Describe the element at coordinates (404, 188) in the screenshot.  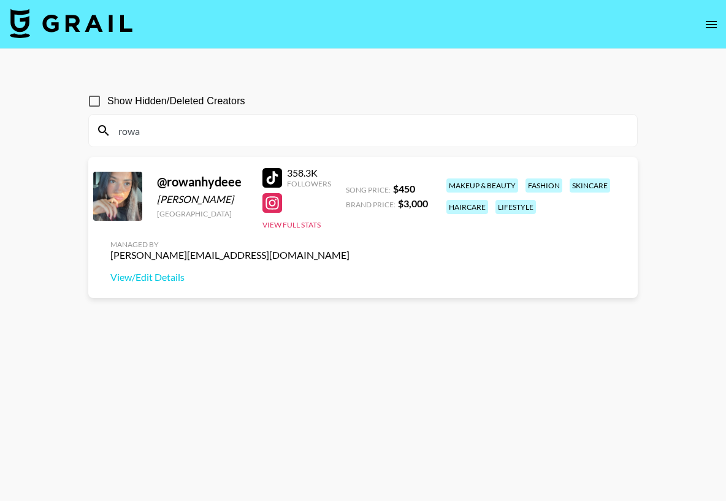
I see `strong: $ 450` at that location.